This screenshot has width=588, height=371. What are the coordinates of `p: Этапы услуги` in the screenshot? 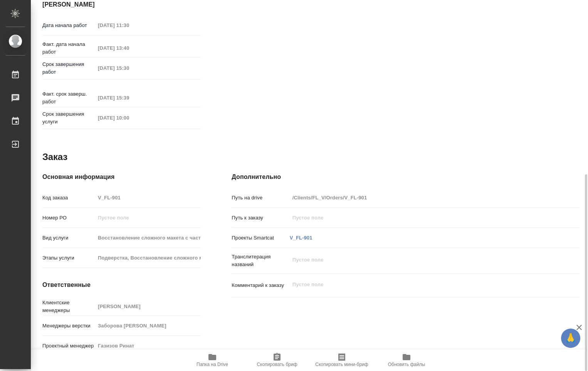 It's located at (69, 258).